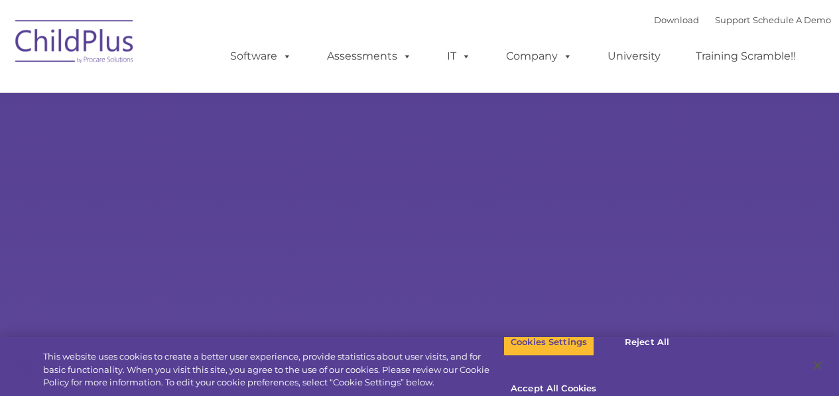 Image resolution: width=839 pixels, height=396 pixels. What do you see at coordinates (261, 56) in the screenshot?
I see `a: Software` at bounding box center [261, 56].